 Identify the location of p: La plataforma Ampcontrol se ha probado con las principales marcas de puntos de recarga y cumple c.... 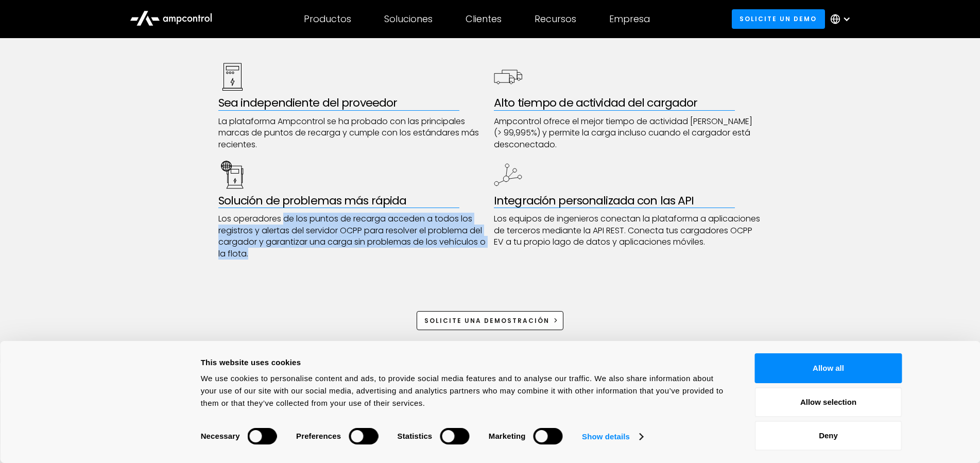
(352, 133).